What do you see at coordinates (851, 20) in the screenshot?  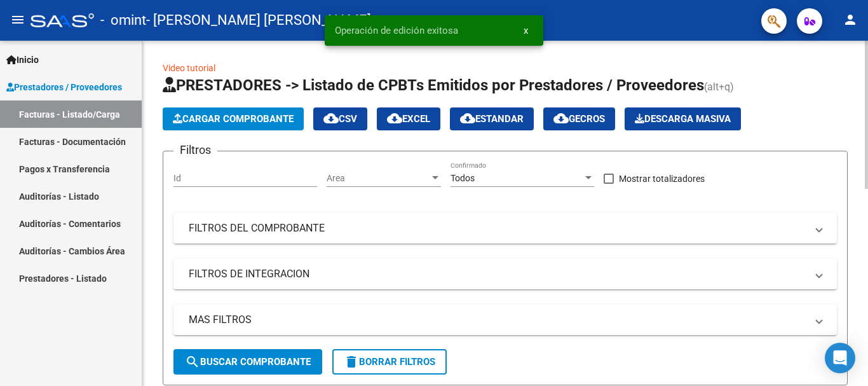 I see `mat-icon: person` at bounding box center [851, 20].